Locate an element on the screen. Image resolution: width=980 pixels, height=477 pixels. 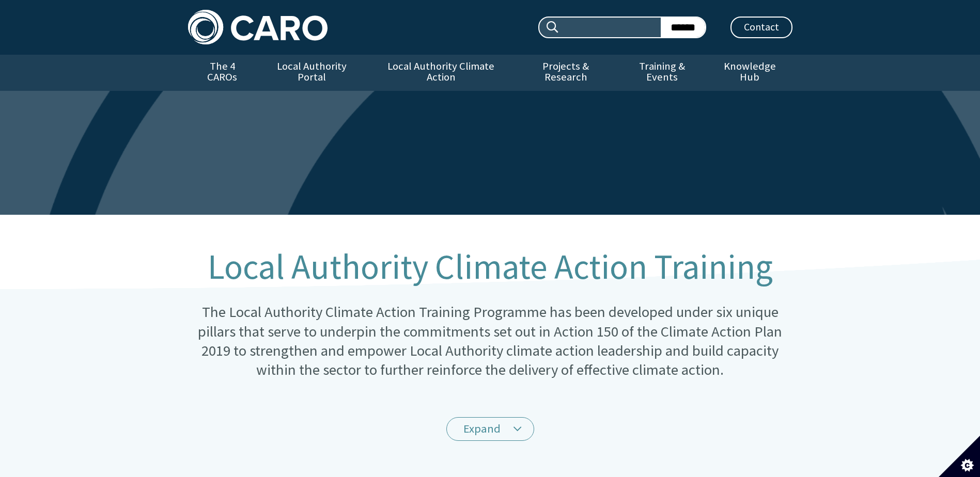
a: Local Authority Climate Action is located at coordinates (441, 73).